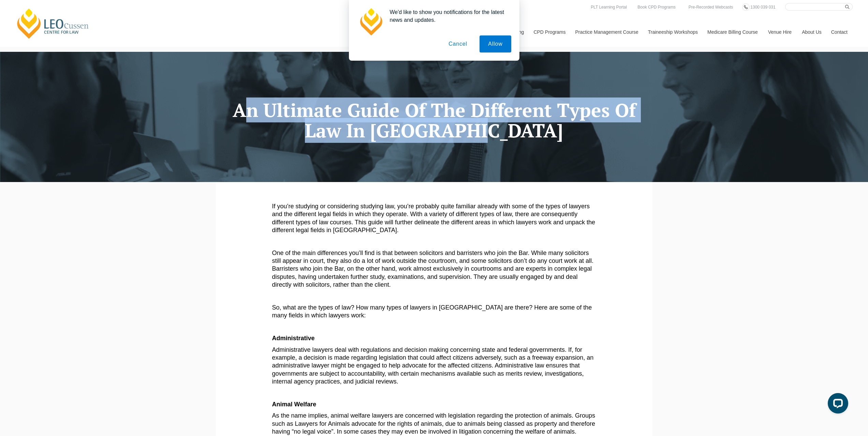 The width and height of the screenshot is (868, 436). What do you see at coordinates (370, 22) in the screenshot?
I see `img: notification icon` at bounding box center [370, 22].